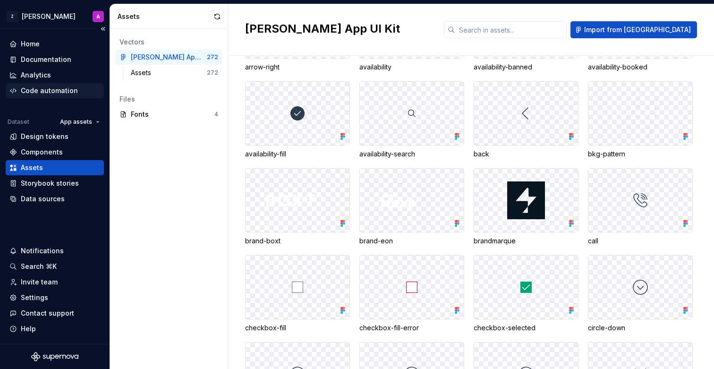 The width and height of the screenshot is (714, 369). Describe the element at coordinates (42, 199) in the screenshot. I see `div: Data sources` at that location.